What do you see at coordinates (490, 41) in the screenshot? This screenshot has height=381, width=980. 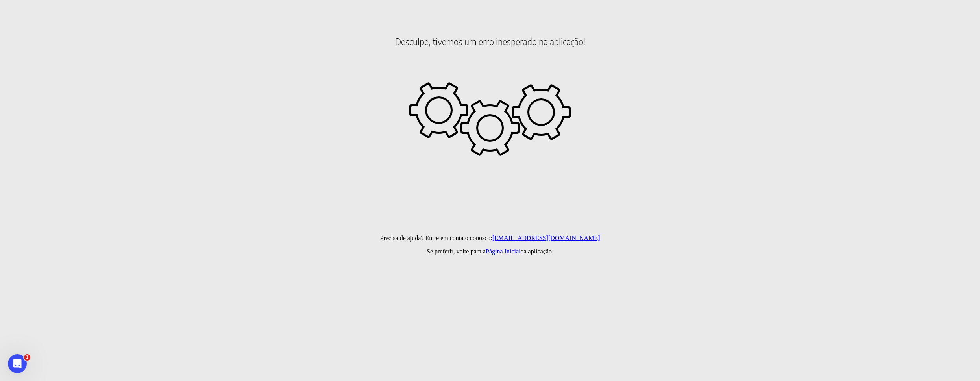 I see `h2: Desculpe, tivemos um erro inesperado na aplicação!` at bounding box center [490, 41].